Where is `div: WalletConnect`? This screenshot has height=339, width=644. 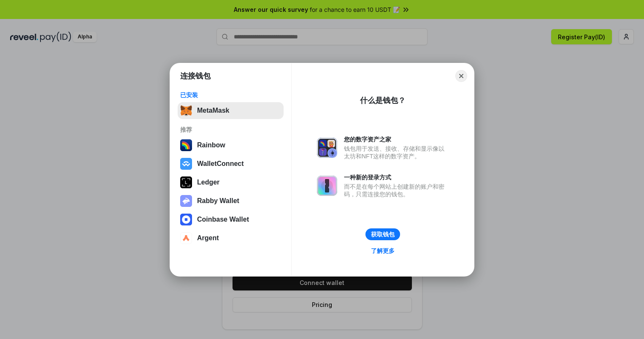
div: WalletConnect is located at coordinates (220, 163).